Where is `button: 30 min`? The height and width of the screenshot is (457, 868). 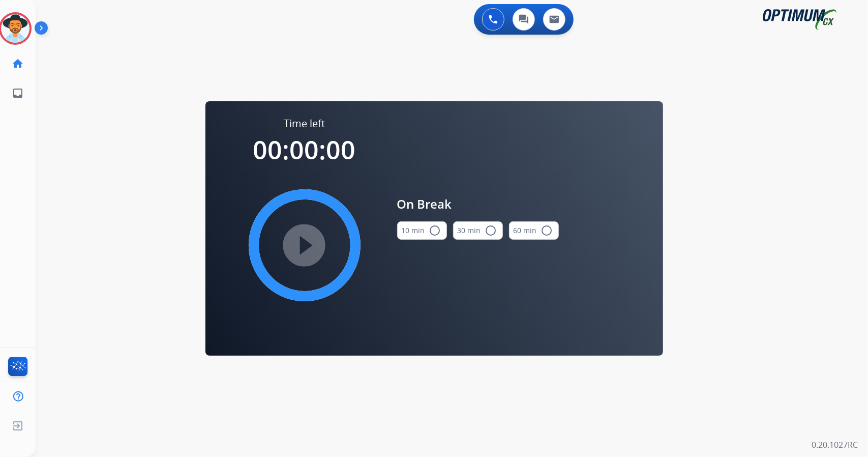
button: 30 min is located at coordinates (478, 230).